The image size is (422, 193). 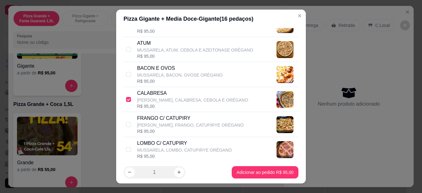 I want to click on p: MUSSARELA, ATUM, CEBOLA E AZEITONASE ORÉGANO, so click(x=195, y=50).